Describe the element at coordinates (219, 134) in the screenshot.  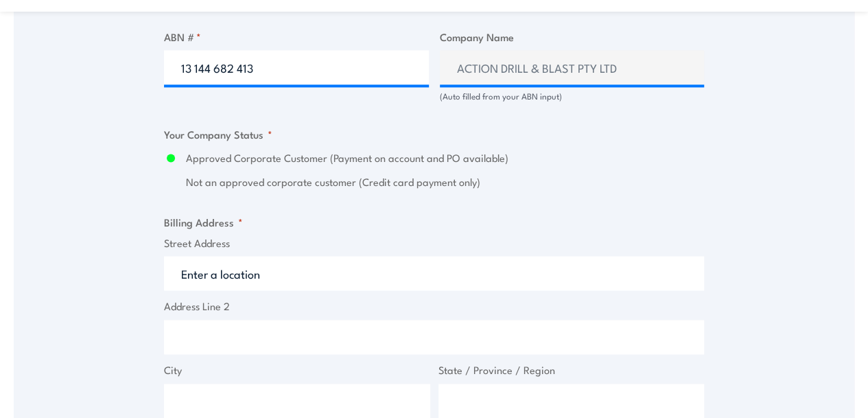
I see `legend: Your Company Status` at that location.